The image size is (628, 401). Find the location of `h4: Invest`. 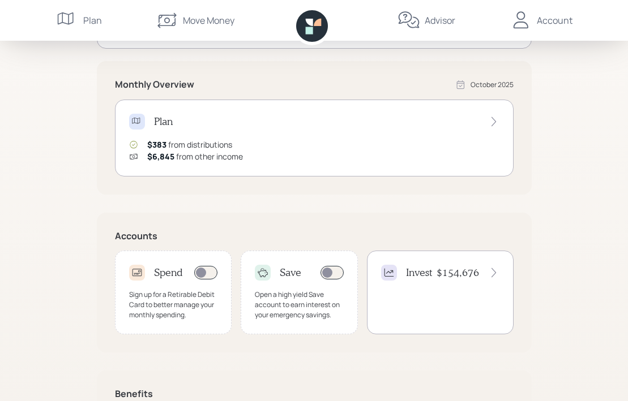

h4: Invest is located at coordinates (419, 273).